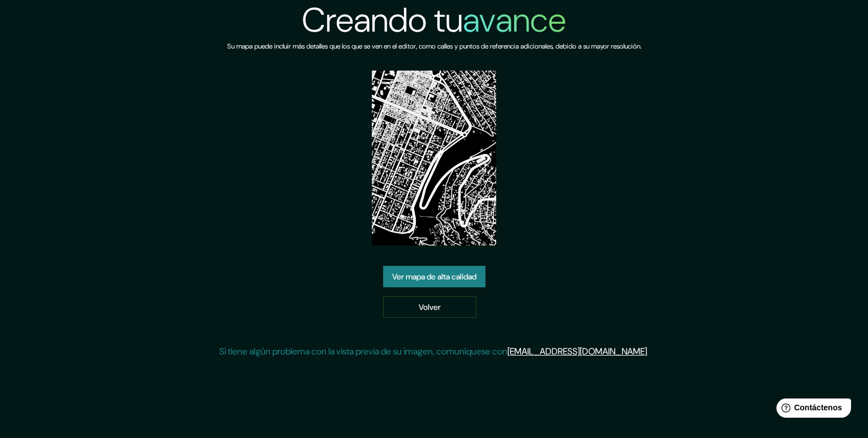 The image size is (868, 438). I want to click on font: Ver mapa de alta calidad, so click(434, 277).